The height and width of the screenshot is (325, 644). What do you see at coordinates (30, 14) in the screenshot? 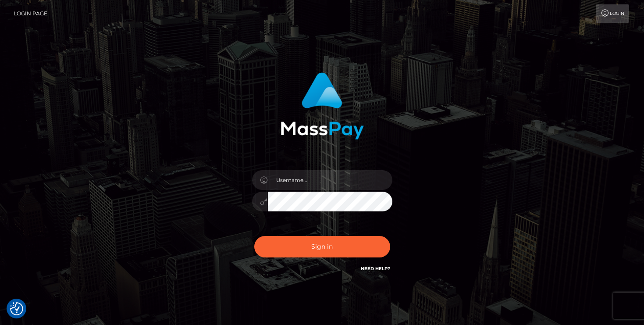
I see `a: Login Page` at bounding box center [30, 14].